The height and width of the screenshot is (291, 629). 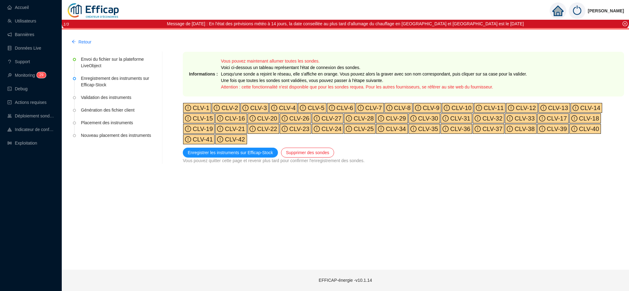 What do you see at coordinates (557, 108) in the screenshot?
I see `span: CLV-13` at bounding box center [557, 108].